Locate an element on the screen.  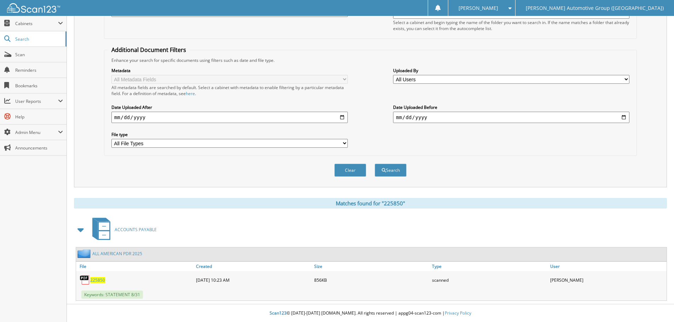
span: User Reports is located at coordinates (36, 101).